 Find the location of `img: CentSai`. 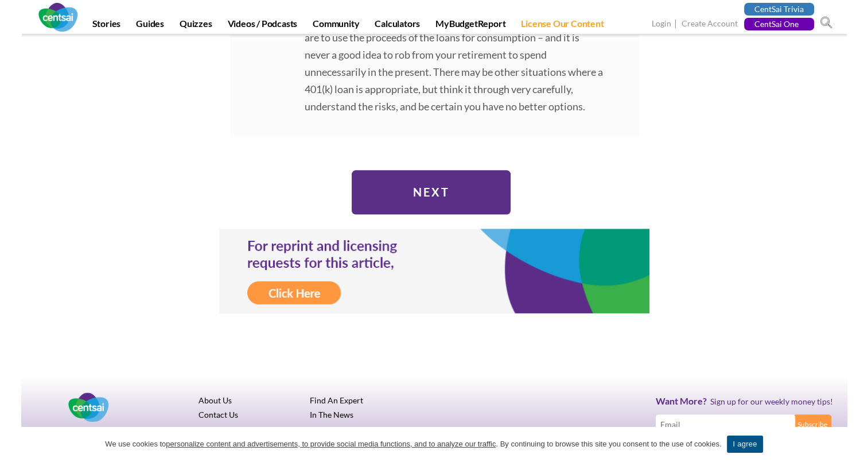

img: CentSai is located at coordinates (58, 17).